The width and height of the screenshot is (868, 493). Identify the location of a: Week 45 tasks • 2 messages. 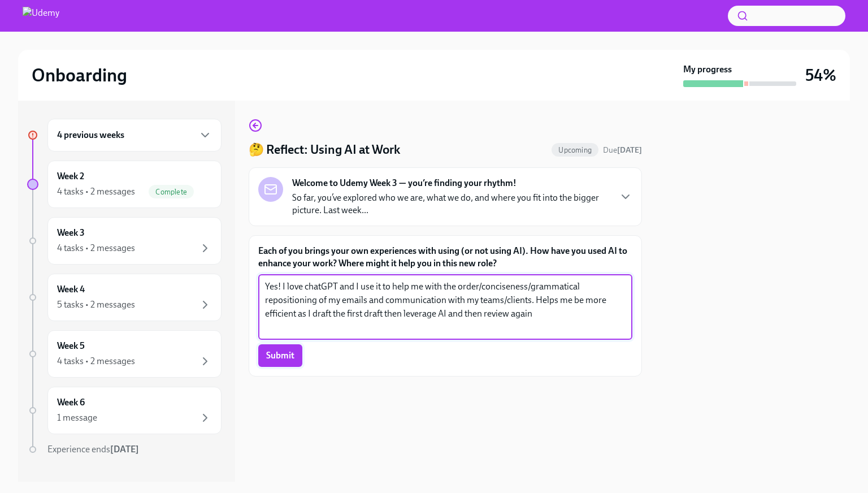
(124, 297).